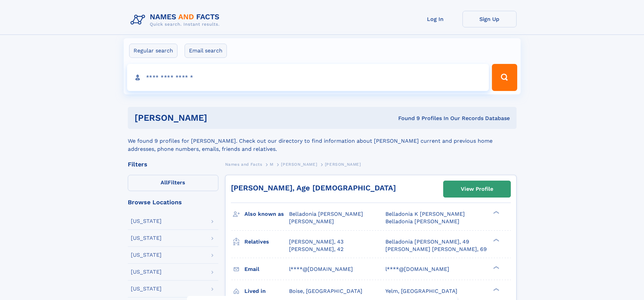  What do you see at coordinates (173, 183) in the screenshot?
I see `label: Filters` at bounding box center [173, 183].